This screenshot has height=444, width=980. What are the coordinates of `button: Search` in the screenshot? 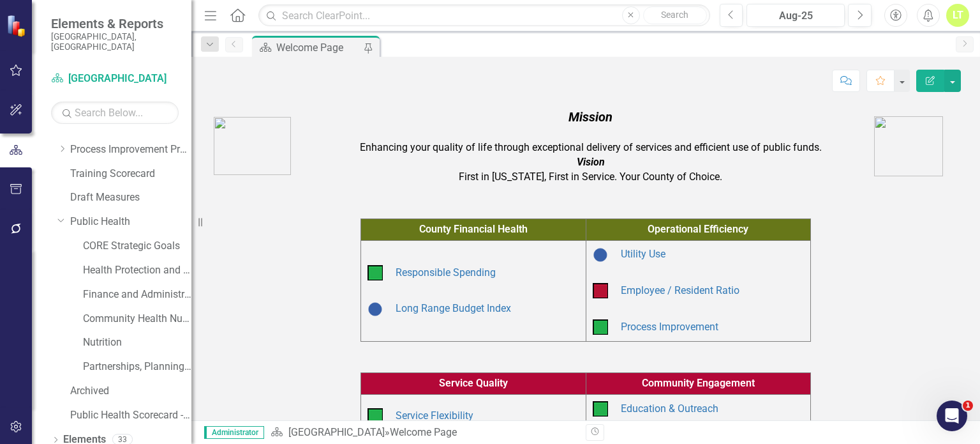 It's located at (675, 16).